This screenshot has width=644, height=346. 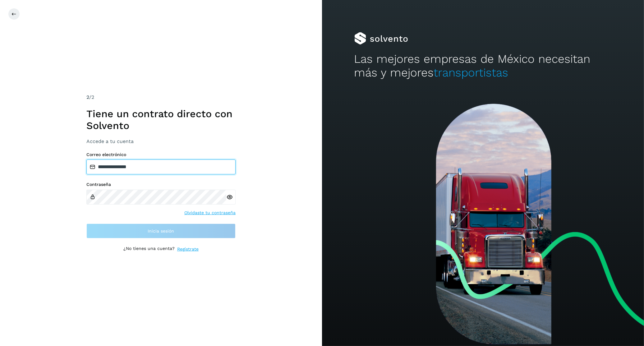 I want to click on span: transportistas, so click(x=471, y=72).